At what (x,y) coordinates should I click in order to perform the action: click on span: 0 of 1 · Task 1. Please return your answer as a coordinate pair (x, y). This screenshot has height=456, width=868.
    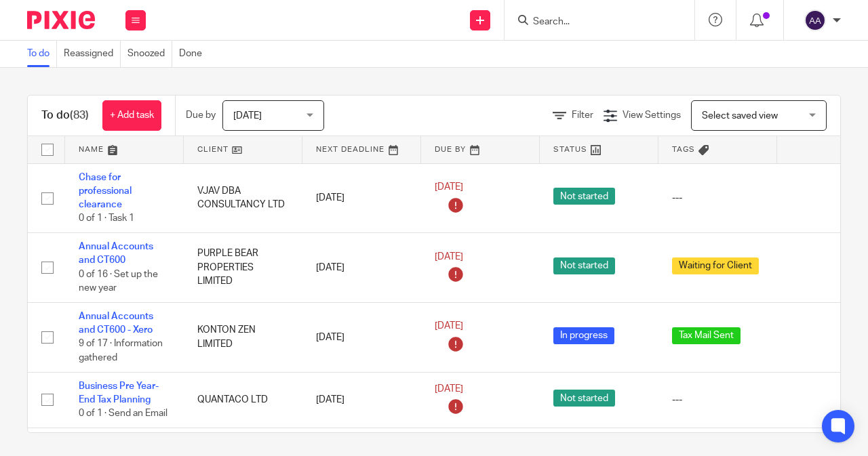
    Looking at the image, I should click on (107, 219).